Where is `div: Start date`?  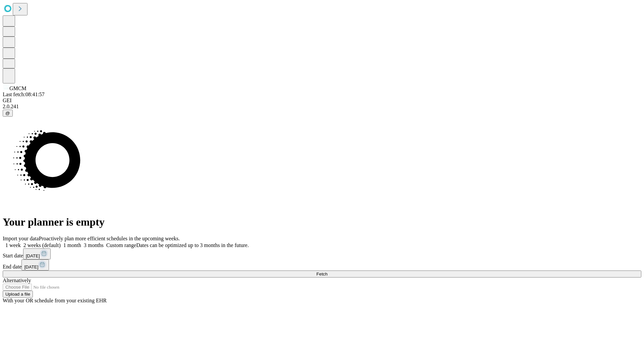 div: Start date is located at coordinates (322, 254).